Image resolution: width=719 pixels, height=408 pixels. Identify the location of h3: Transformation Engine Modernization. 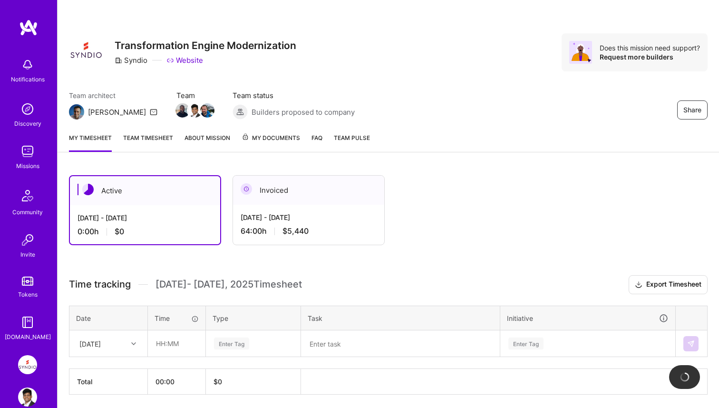
(206, 45).